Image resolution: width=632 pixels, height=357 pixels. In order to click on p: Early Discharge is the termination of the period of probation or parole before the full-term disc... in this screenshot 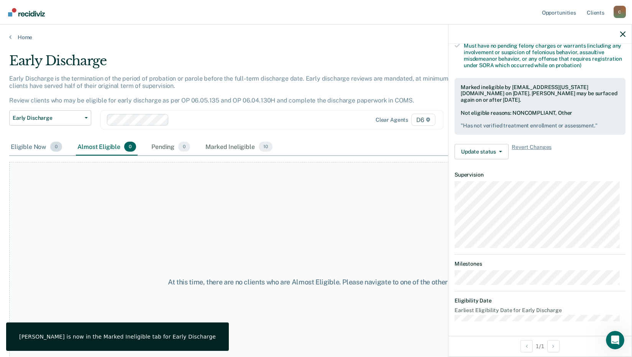, I will do `click(237, 89)`.